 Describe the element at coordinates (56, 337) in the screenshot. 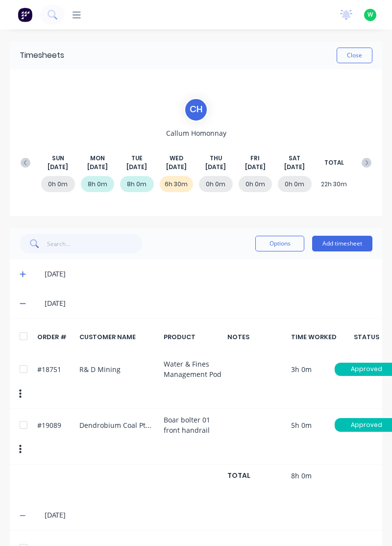

I see `div: ORDER #` at that location.